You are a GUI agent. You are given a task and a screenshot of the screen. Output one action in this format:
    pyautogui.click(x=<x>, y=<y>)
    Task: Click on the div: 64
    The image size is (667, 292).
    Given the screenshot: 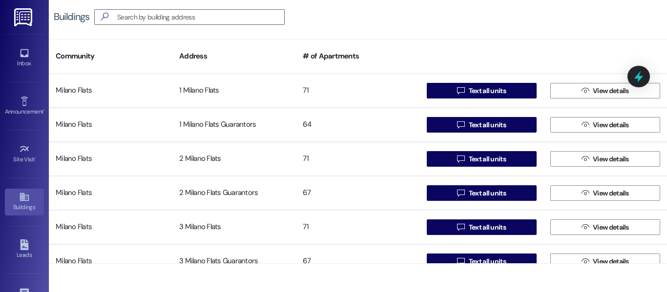 What is the action you would take?
    pyautogui.click(x=357, y=125)
    